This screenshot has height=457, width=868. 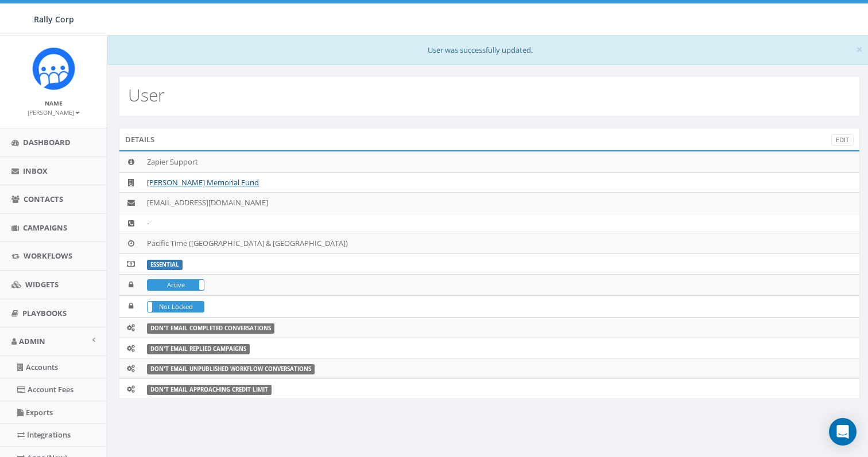 I want to click on span: Widgets, so click(x=42, y=284).